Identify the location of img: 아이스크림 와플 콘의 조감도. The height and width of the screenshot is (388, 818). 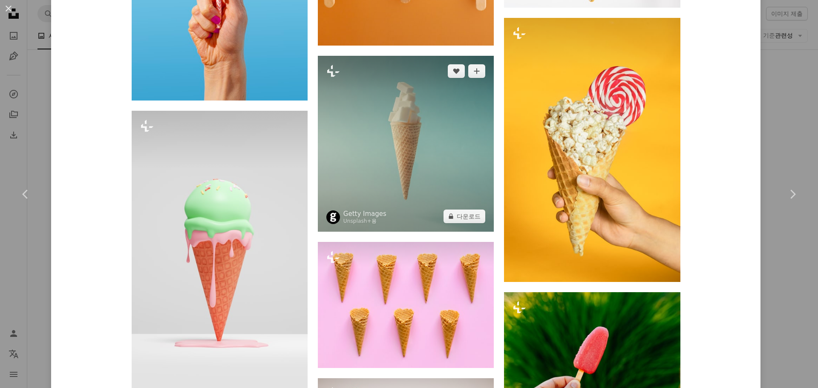
(406, 305).